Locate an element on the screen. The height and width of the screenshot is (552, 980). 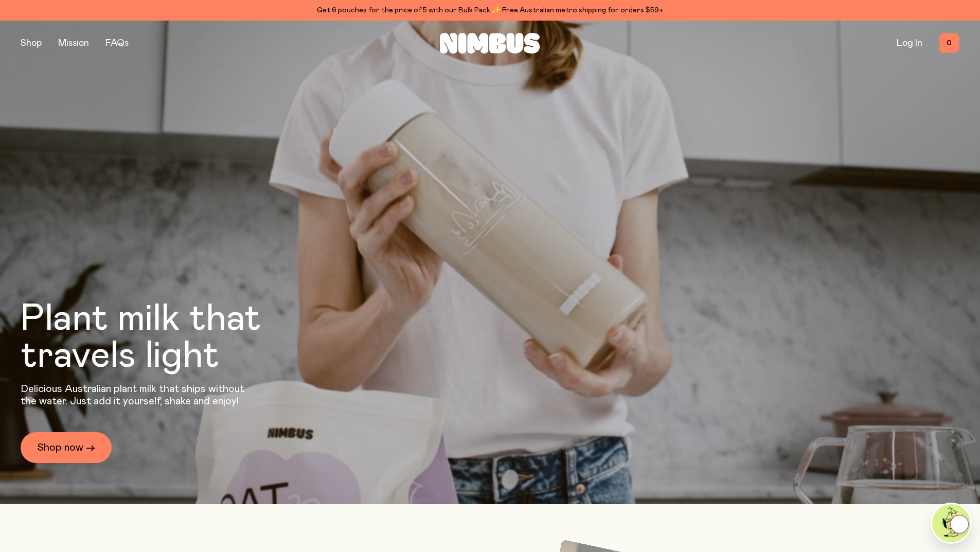
h1: Plant milk that travels light is located at coordinates (169, 337).